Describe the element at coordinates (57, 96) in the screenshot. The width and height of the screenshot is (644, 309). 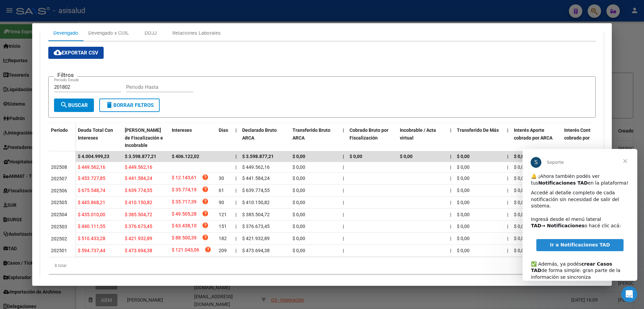
I see `span: Ir a Notificaciones TAD` at that location.